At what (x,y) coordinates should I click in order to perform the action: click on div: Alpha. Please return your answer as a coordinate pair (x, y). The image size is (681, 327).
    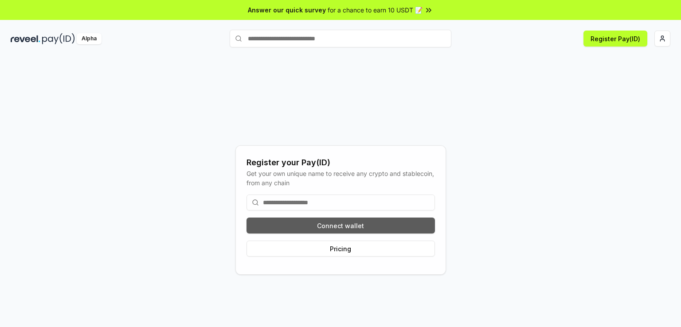
    Looking at the image, I should click on (89, 39).